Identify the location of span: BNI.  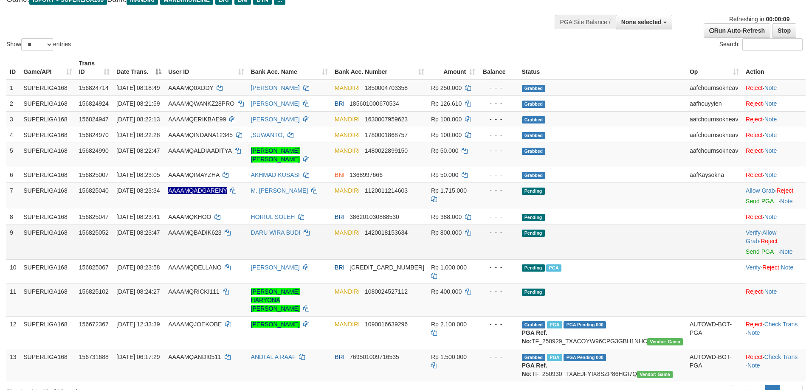
(339, 175).